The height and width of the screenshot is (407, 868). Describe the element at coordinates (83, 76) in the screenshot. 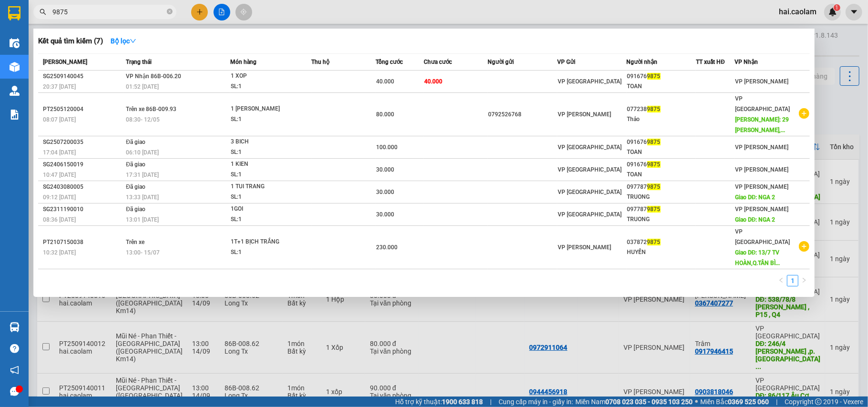

I see `div: SG2509140045` at that location.